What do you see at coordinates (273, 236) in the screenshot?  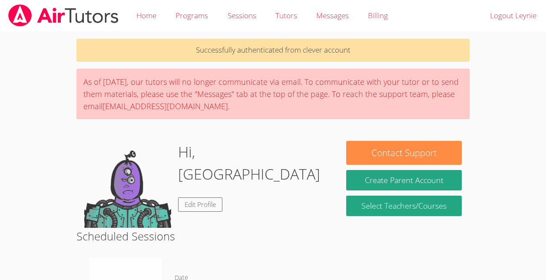 I see `h2: Scheduled Sessions` at bounding box center [273, 236].